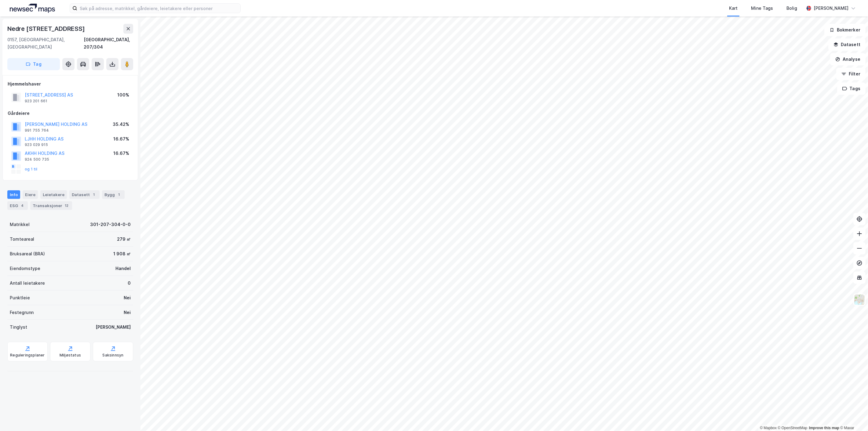  Describe the element at coordinates (31, 194) in the screenshot. I see `div: Eiere` at that location.